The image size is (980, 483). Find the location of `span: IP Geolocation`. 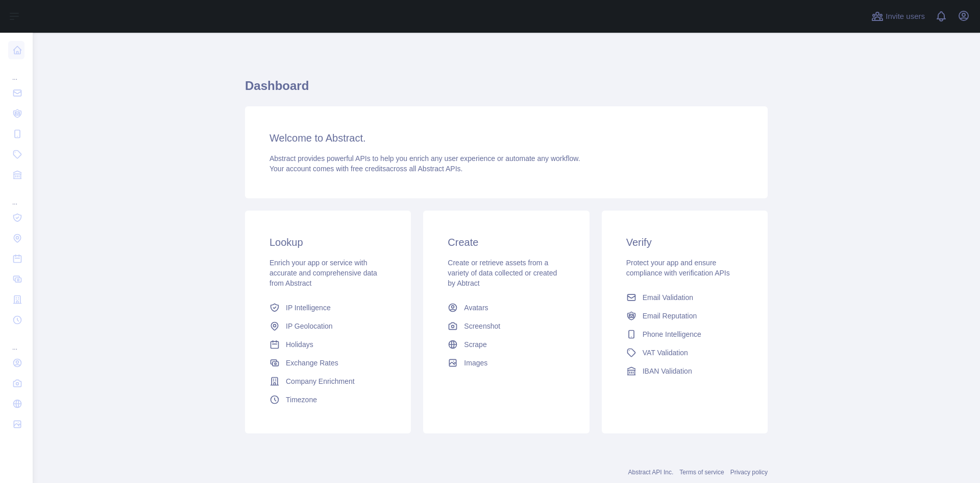

span: IP Geolocation is located at coordinates (309, 326).